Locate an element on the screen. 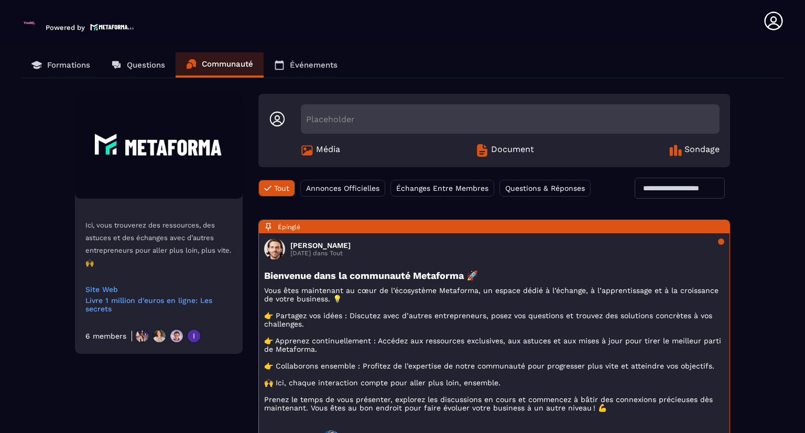 The height and width of the screenshot is (433, 805). a: Site Web is located at coordinates (159, 289).